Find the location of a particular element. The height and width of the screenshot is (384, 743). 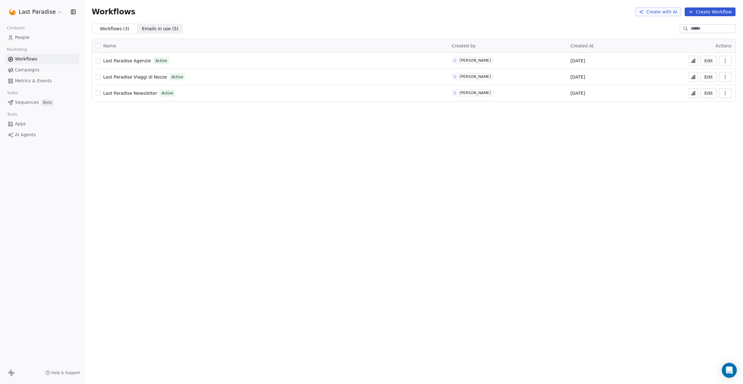

span: Last Paradise Agenzie is located at coordinates (127, 61).